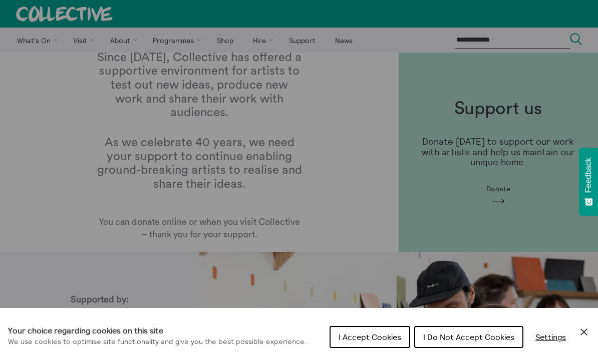 Image resolution: width=598 pixels, height=364 pixels. Describe the element at coordinates (584, 332) in the screenshot. I see `button: Close Cookie Control` at that location.